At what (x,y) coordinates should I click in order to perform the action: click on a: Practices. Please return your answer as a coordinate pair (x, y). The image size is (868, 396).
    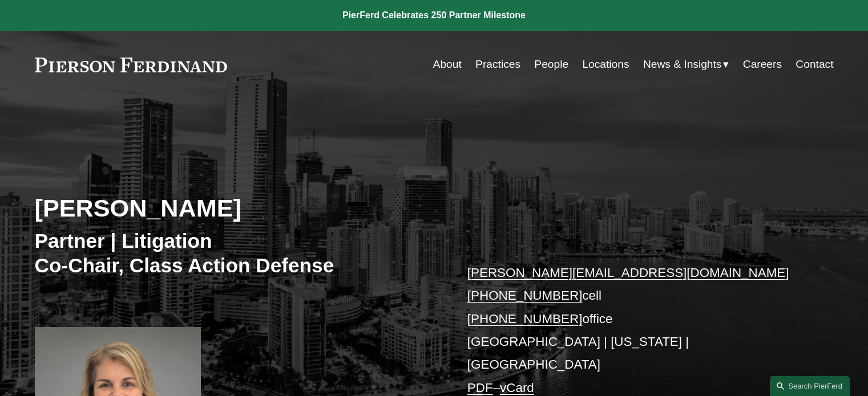
    Looking at the image, I should click on (498, 64).